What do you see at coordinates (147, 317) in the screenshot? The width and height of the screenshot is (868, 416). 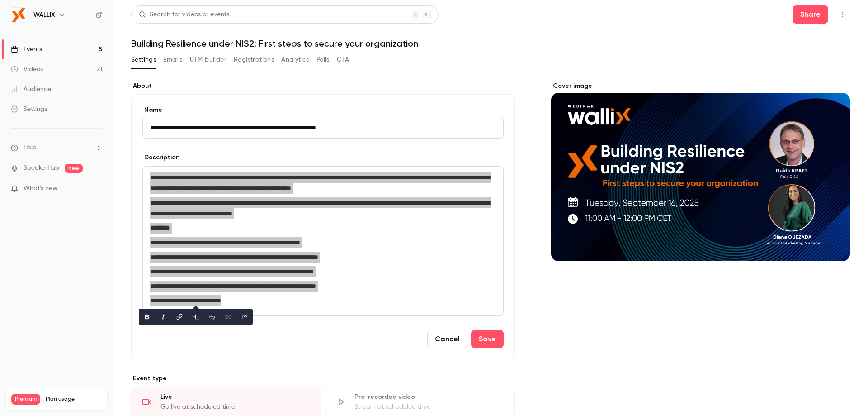 I see `button: bold` at bounding box center [147, 317].